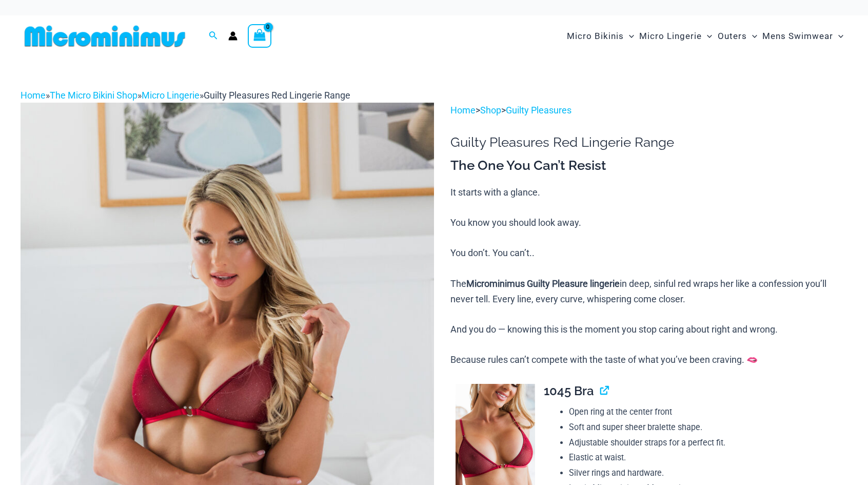 This screenshot has height=485, width=868. What do you see at coordinates (105, 36) in the screenshot?
I see `img: MM SHOP LOGO FLAT` at bounding box center [105, 36].